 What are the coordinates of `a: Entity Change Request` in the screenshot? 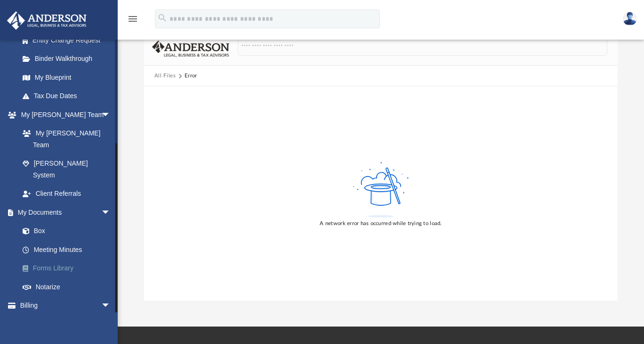 It's located at (69, 40).